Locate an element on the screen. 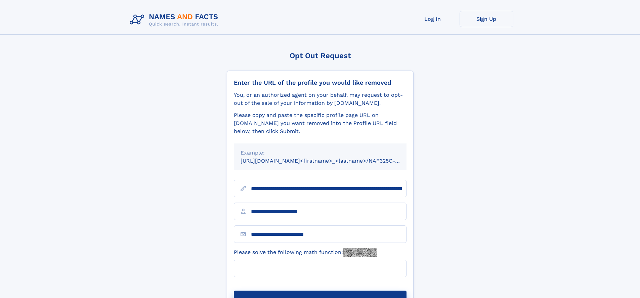 The width and height of the screenshot is (640, 298). label: Please solve the following math function: is located at coordinates (305, 253).